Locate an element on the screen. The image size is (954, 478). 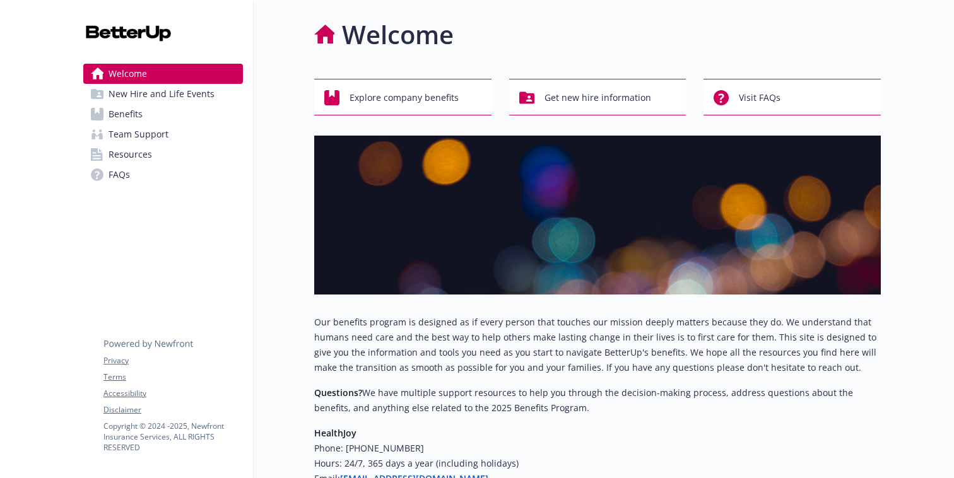
p: We have multiple support resources to help you through the decision-making process, address quest... is located at coordinates (598, 401).